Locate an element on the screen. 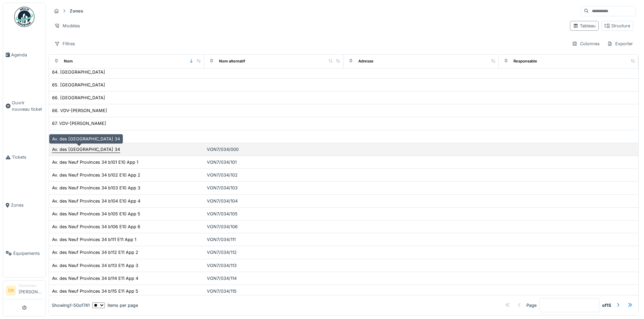 This screenshot has height=319, width=644. div: Av. des Neuf Provinces 34 b113 E11 App 3 is located at coordinates (95, 266).